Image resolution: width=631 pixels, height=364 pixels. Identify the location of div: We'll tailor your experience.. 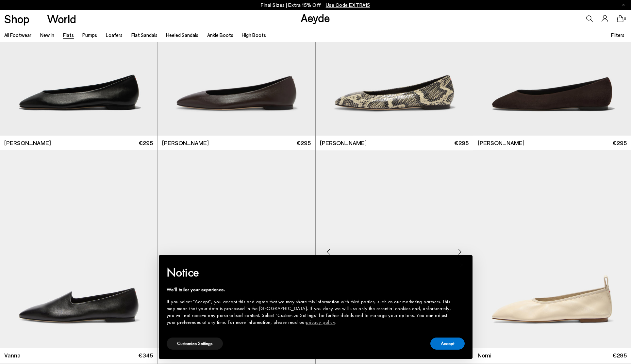
(311, 289).